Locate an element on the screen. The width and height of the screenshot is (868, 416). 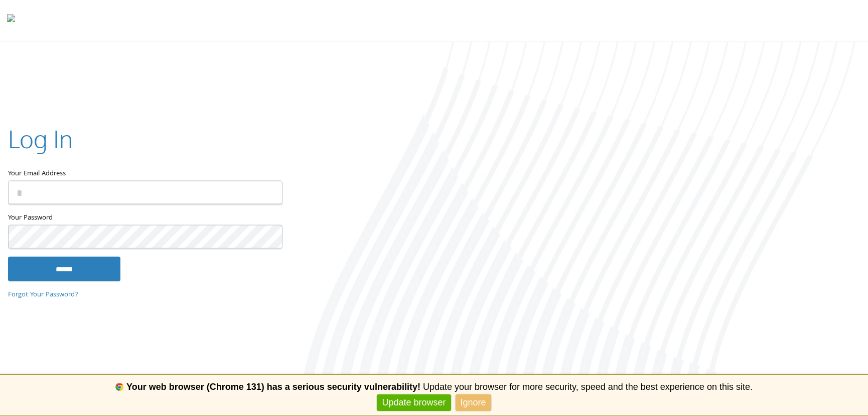
h2: Log In is located at coordinates (40, 138).